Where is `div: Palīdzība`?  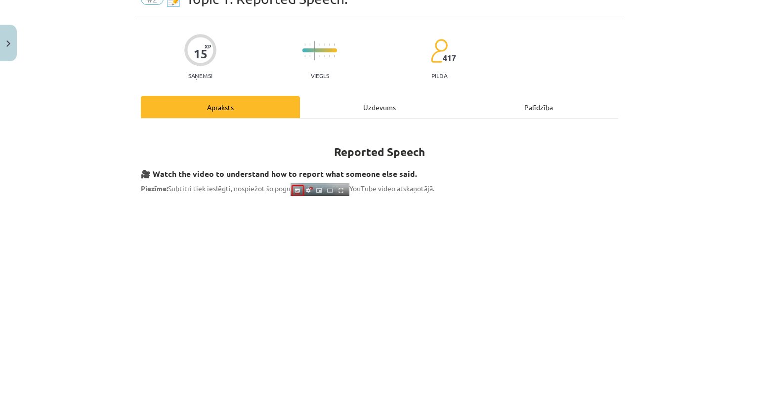 div: Palīdzība is located at coordinates (538, 107).